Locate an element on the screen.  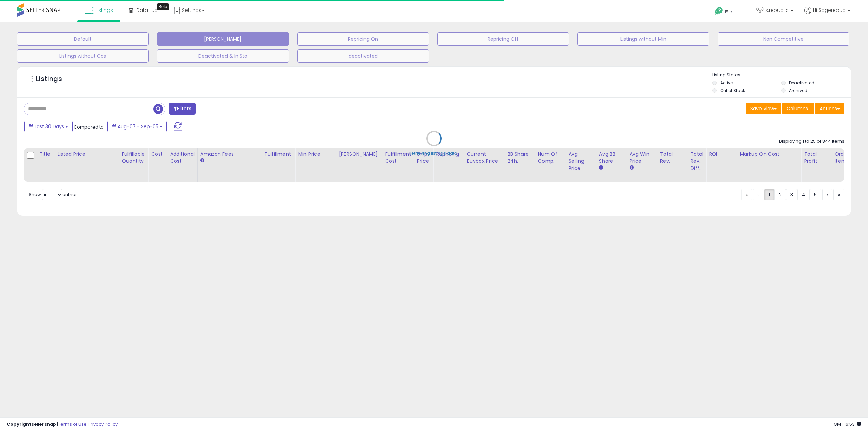
button: Listings without Min is located at coordinates (644, 39).